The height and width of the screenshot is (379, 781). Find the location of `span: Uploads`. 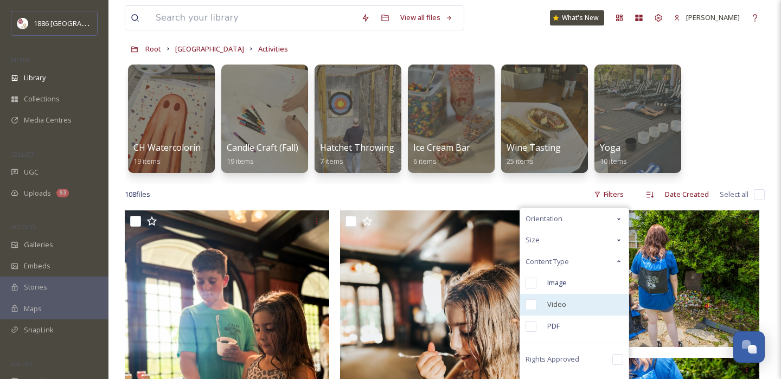

span: Uploads is located at coordinates (37, 193).